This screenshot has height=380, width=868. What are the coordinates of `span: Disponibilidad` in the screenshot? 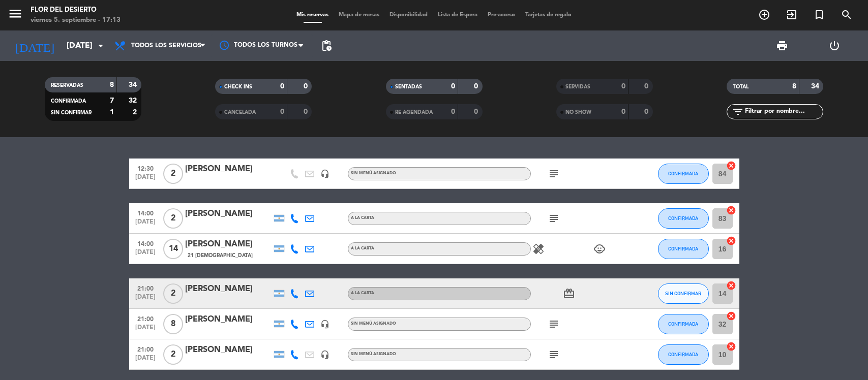 It's located at (408, 14).